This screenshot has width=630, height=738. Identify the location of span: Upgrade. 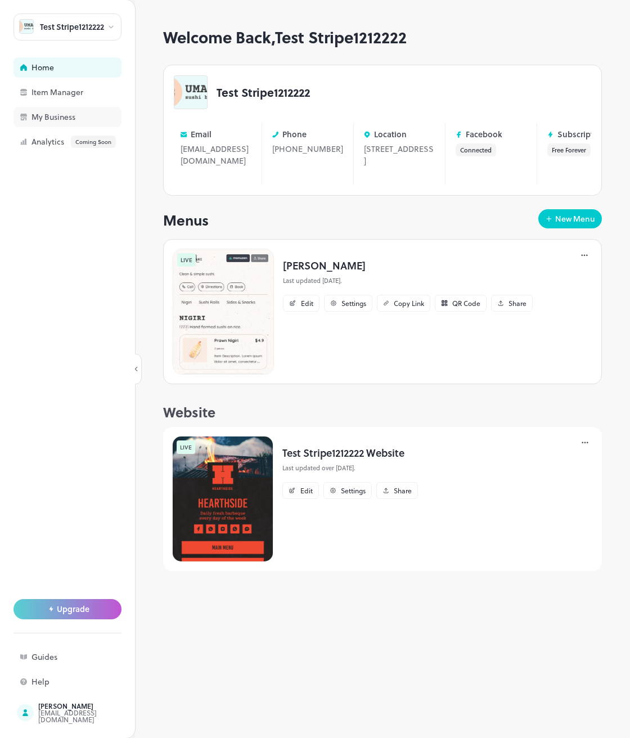
(73, 609).